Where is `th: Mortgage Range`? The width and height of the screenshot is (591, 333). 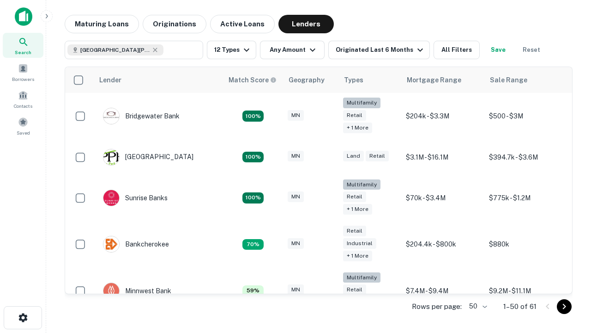 th: Mortgage Range is located at coordinates (443, 80).